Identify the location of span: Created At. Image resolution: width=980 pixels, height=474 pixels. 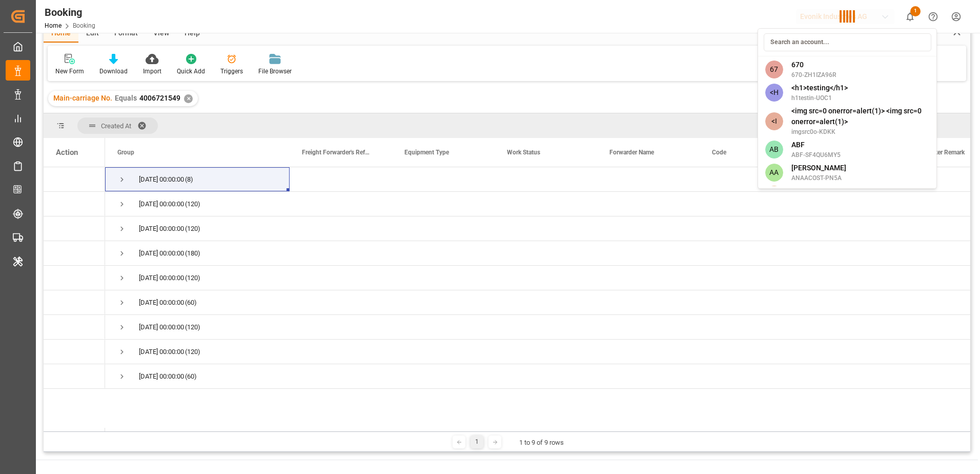
(116, 125).